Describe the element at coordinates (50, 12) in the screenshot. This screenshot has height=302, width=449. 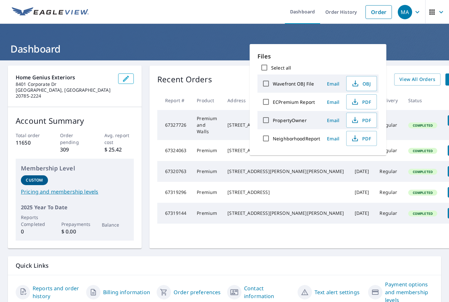
I see `img: EV Logo` at that location.